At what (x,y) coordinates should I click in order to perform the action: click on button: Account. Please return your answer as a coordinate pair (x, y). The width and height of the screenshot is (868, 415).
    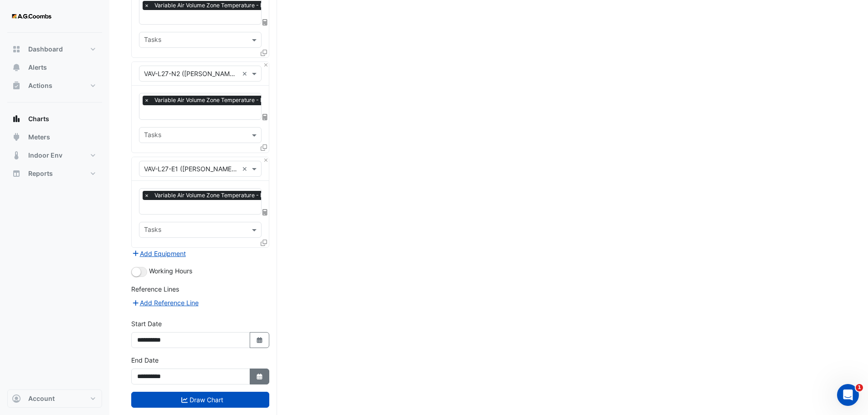
    Looking at the image, I should click on (54, 398).